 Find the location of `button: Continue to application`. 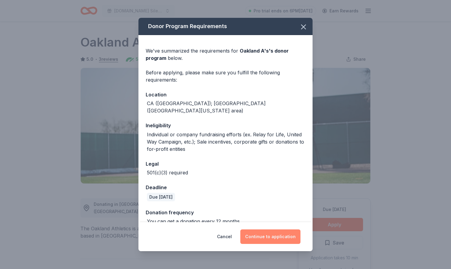

button: Continue to application is located at coordinates (271, 237).